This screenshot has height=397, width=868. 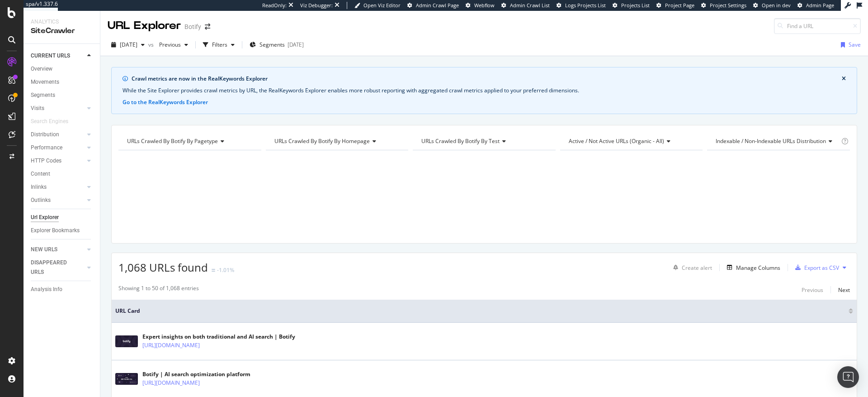 I want to click on div: info banner, so click(x=485, y=91).